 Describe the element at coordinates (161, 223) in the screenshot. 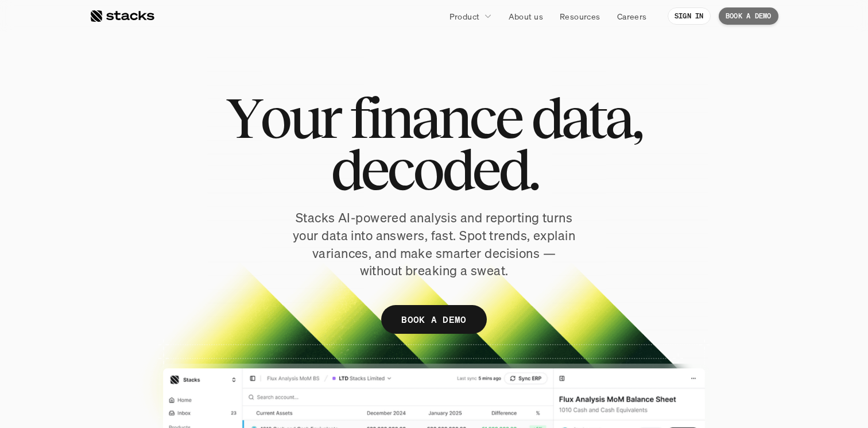

I see `a: Privacy Policy` at that location.